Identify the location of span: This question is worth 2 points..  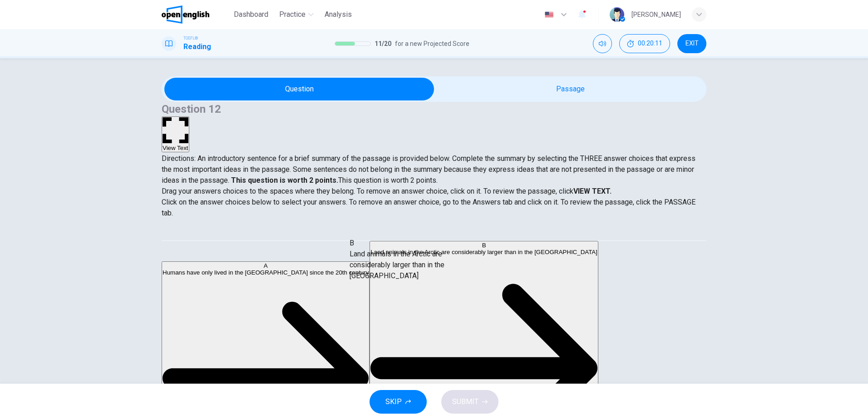
(388, 180).